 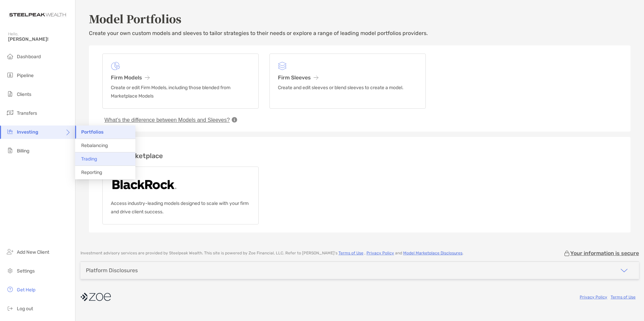 I want to click on img: Zoe Logo, so click(x=37, y=15).